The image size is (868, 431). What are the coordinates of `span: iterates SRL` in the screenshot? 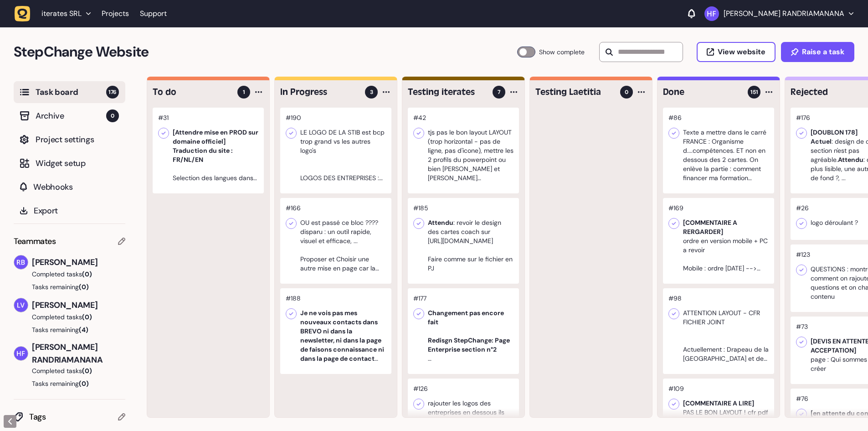 It's located at (62, 14).